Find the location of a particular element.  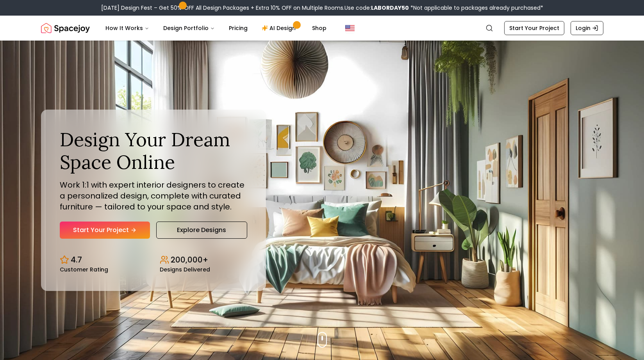

span: *Not applicable to packages already purchased* is located at coordinates (476, 8).